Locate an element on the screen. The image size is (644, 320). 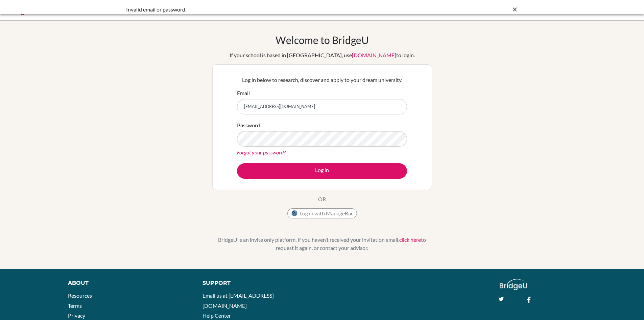
p: BridgeU is an invite only platform. If you haven’t received your invitation email, to request it ... is located at coordinates (322, 244).